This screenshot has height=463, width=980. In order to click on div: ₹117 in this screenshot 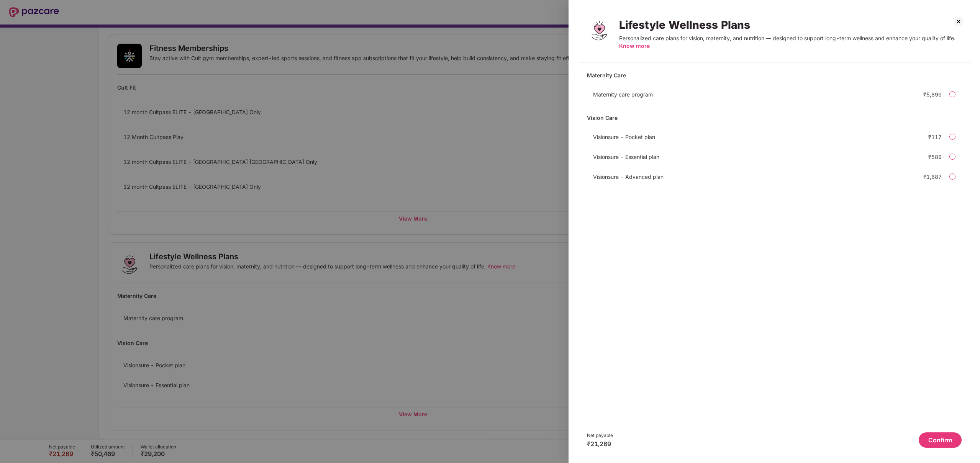, I will do `click(935, 137)`.